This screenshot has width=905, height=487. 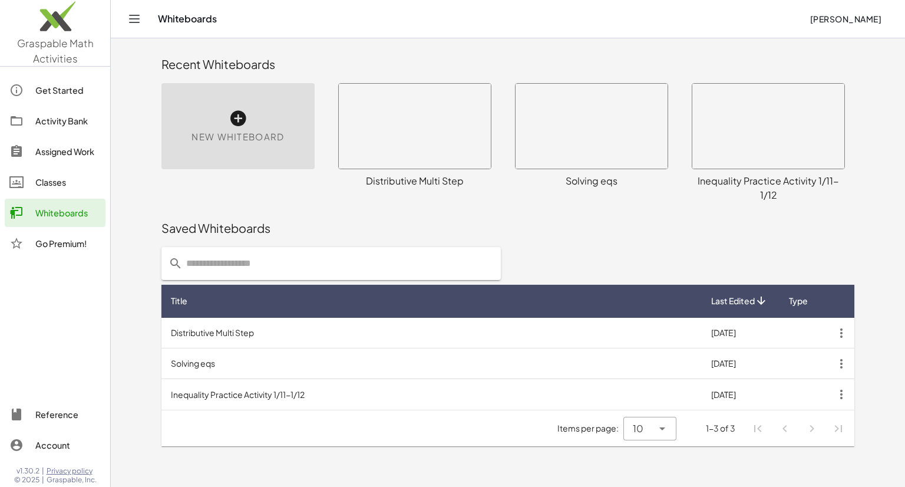 What do you see at coordinates (590, 428) in the screenshot?
I see `span: Items per page:` at bounding box center [590, 428].